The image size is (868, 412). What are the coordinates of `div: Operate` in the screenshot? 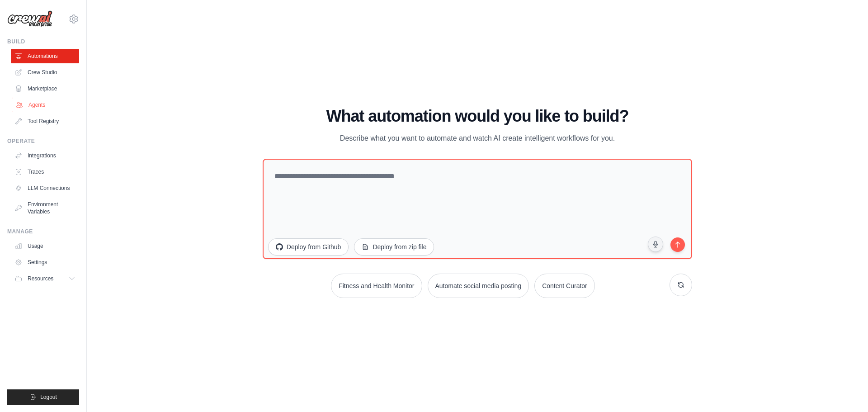 It's located at (43, 141).